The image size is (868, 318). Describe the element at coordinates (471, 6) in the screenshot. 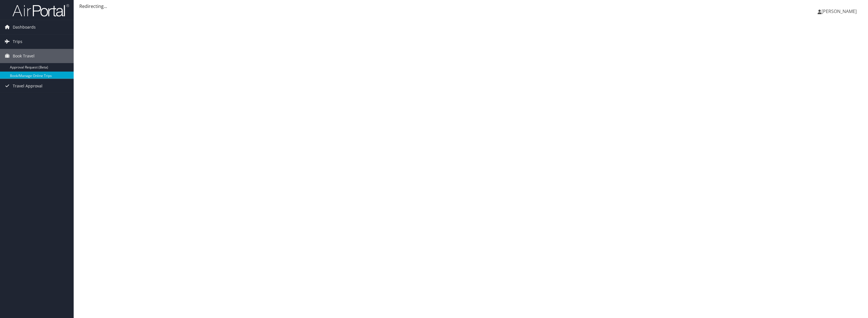

I see `div: Redirecting...` at that location.